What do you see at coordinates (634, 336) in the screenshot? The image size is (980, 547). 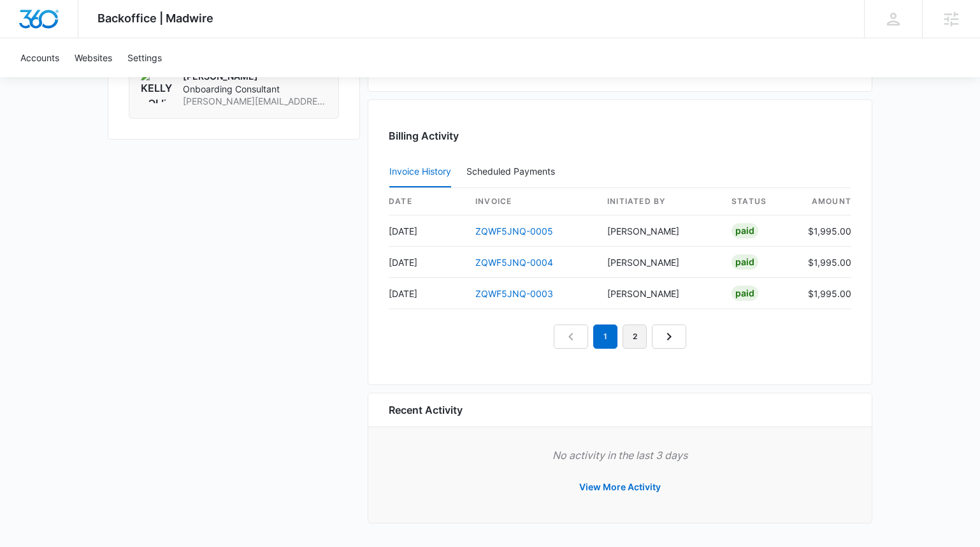 I see `a: Page 2` at bounding box center [634, 336].